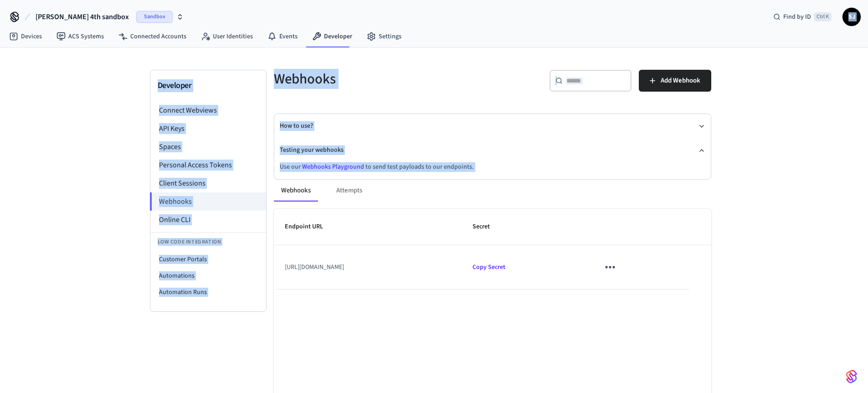 This screenshot has height=393, width=868. Describe the element at coordinates (680, 80) in the screenshot. I see `span: Add Webhook` at that location.